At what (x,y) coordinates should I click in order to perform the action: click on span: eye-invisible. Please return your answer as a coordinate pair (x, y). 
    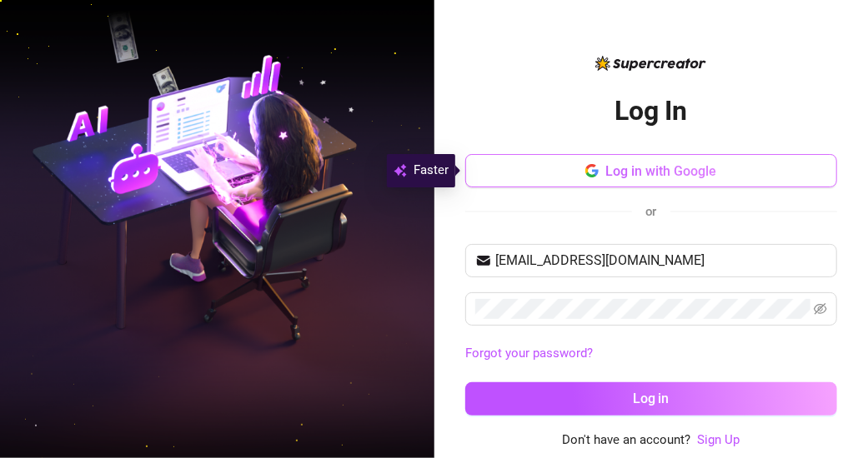
    Looking at the image, I should click on (820, 309).